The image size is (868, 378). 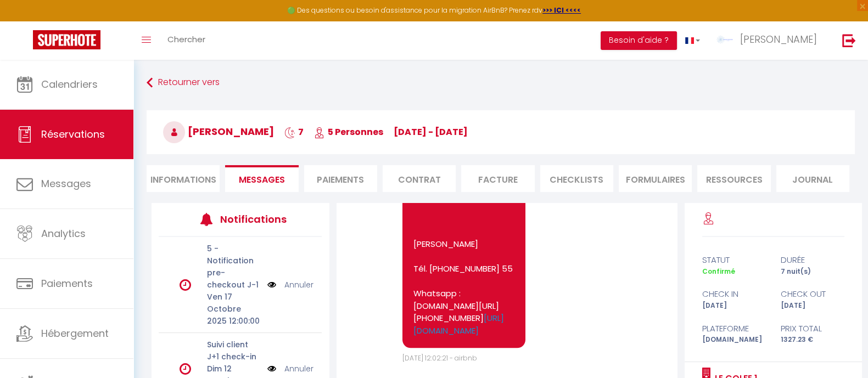 What do you see at coordinates (576, 178) in the screenshot?
I see `li: CHECKLISTS` at bounding box center [576, 178].